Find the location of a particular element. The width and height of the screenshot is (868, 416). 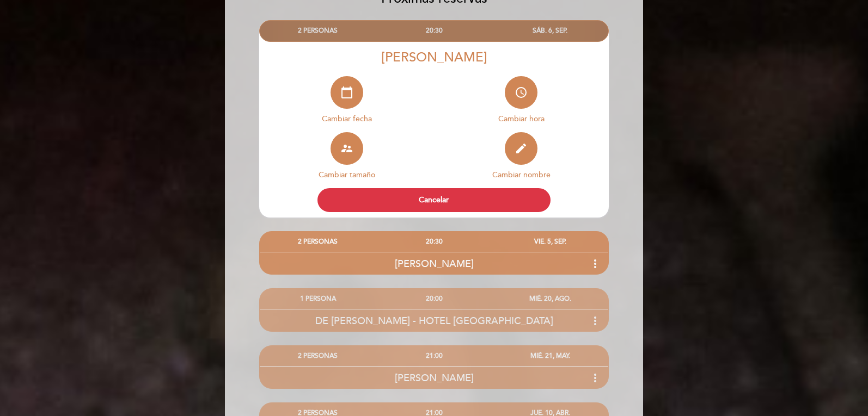

div: MIÉ. 20, AGO. is located at coordinates (550, 299).